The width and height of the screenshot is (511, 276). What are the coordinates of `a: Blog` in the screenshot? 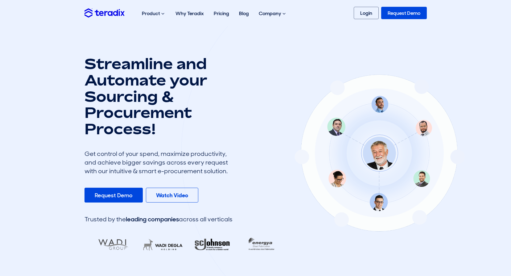 It's located at (244, 13).